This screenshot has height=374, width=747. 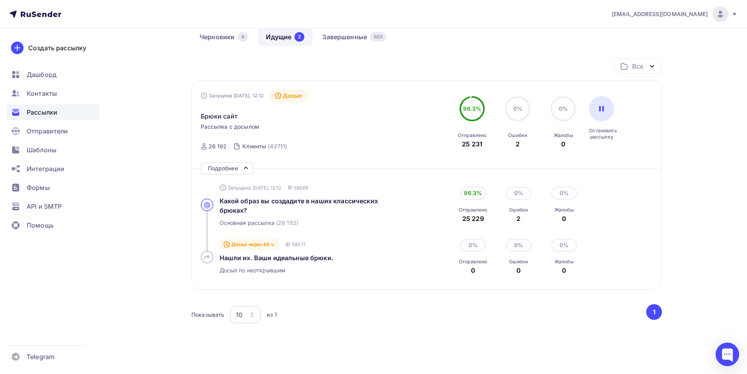 What do you see at coordinates (42, 150) in the screenshot?
I see `span: Шаблоны` at bounding box center [42, 150].